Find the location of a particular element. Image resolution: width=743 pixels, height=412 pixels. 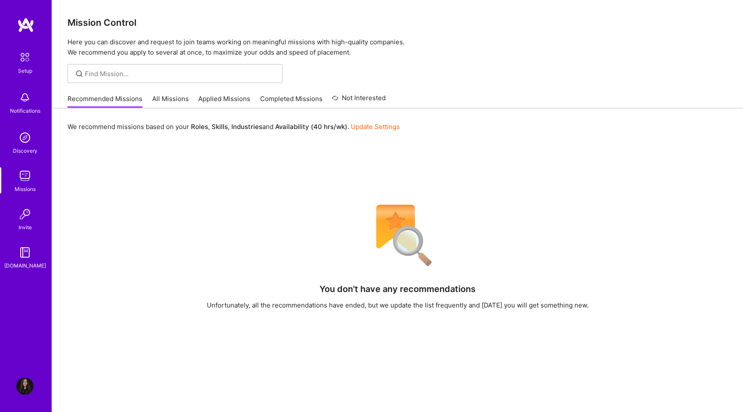

a: Applied Missions is located at coordinates (224, 101).